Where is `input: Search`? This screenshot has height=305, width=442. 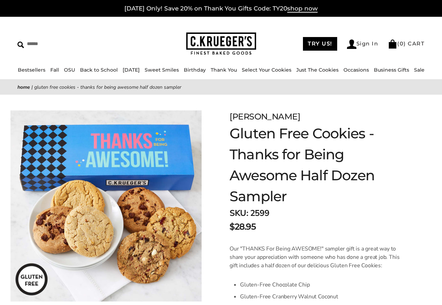
input: Search is located at coordinates (64, 44).